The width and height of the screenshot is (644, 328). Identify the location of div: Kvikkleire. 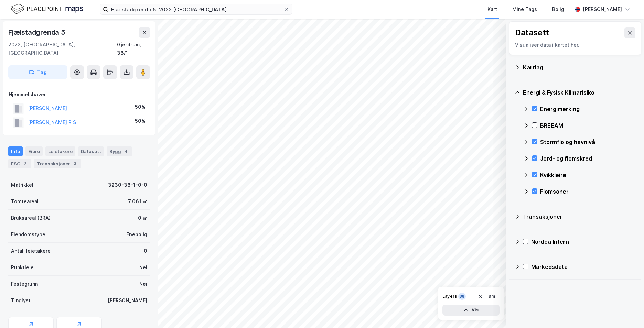
(588, 175).